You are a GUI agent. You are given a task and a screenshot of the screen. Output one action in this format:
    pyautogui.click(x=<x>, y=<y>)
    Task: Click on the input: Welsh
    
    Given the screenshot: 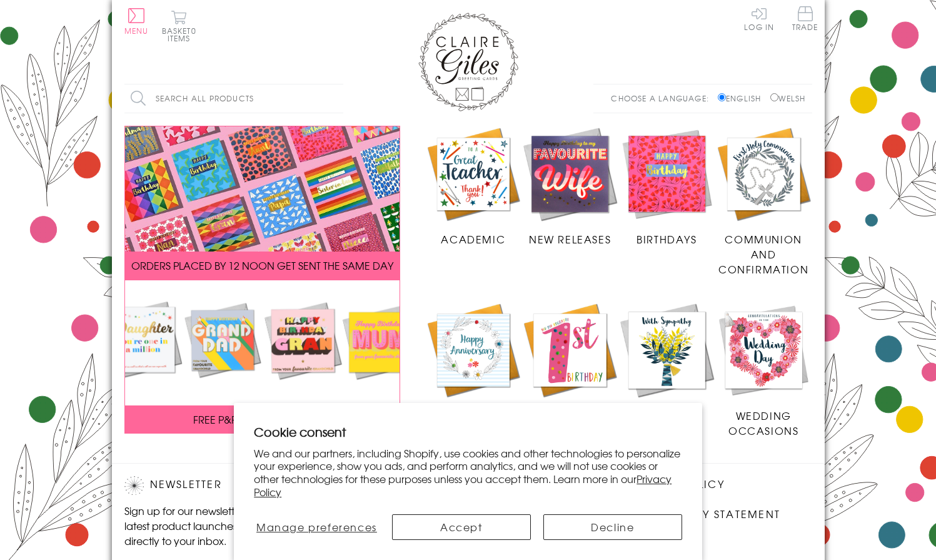 What is the action you would take?
    pyautogui.click(x=775, y=97)
    